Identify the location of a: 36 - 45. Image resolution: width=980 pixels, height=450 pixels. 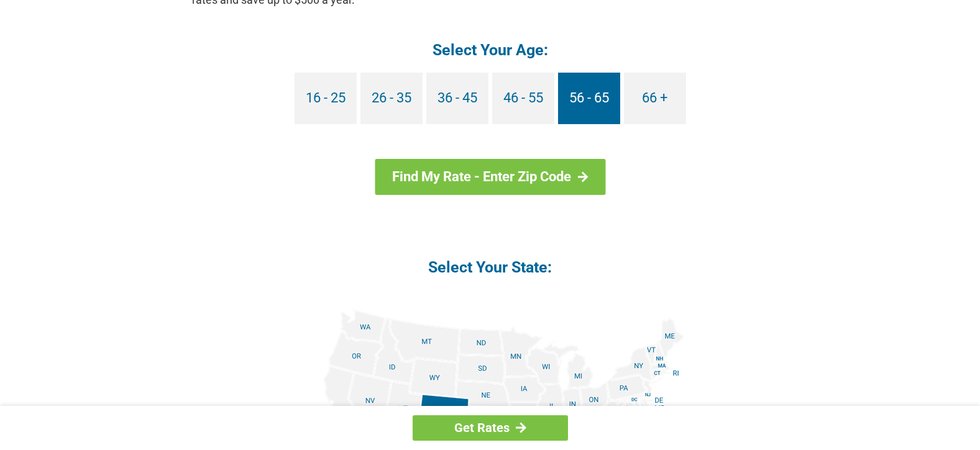
(457, 98).